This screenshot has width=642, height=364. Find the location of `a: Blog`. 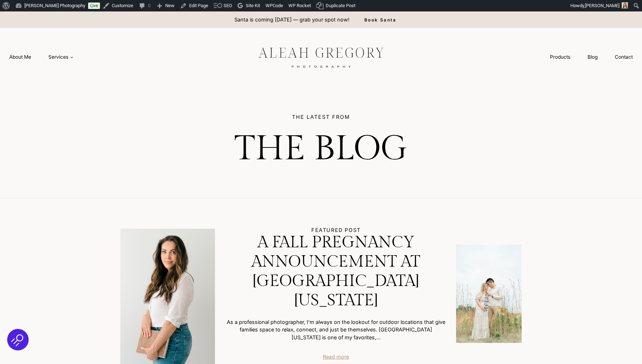

a: Blog is located at coordinates (593, 57).